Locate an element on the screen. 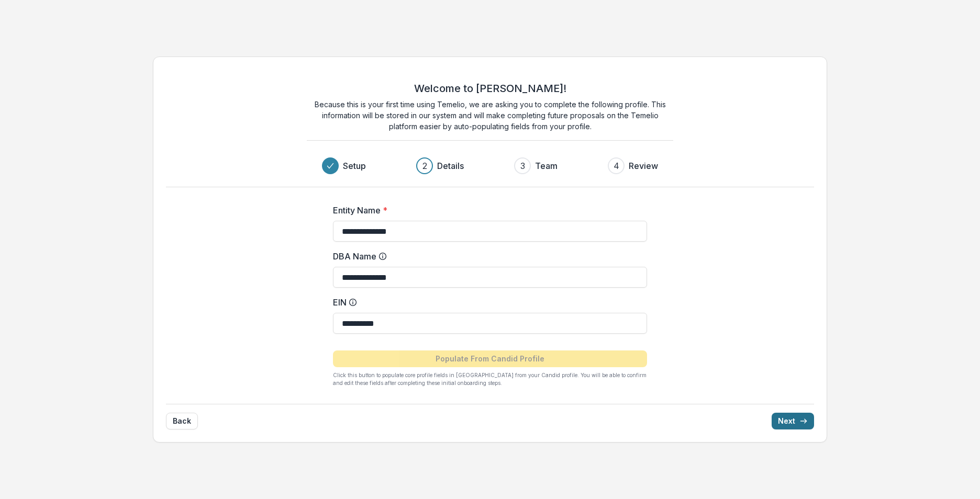 This screenshot has height=499, width=980. h3: Review is located at coordinates (644, 166).